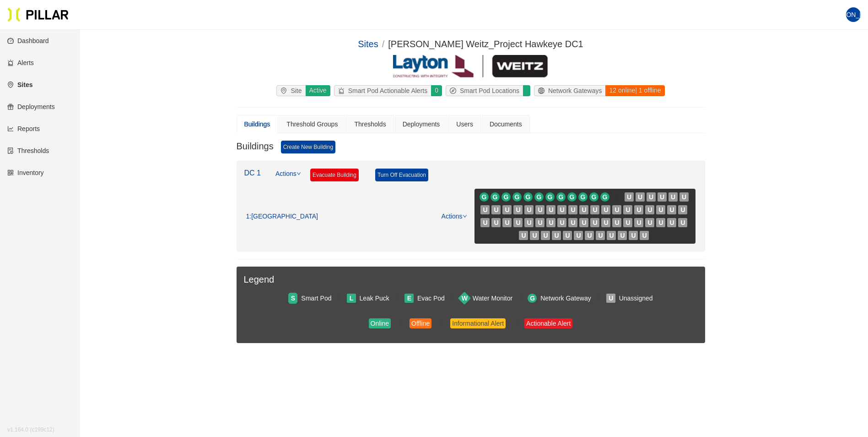  What do you see at coordinates (548, 323) in the screenshot?
I see `div: Actionable Alert` at bounding box center [548, 323].